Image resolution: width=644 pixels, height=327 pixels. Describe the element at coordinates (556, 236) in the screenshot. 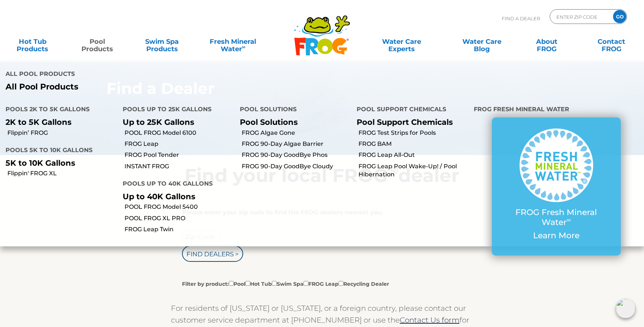

I see `p: Learn More` at that location.